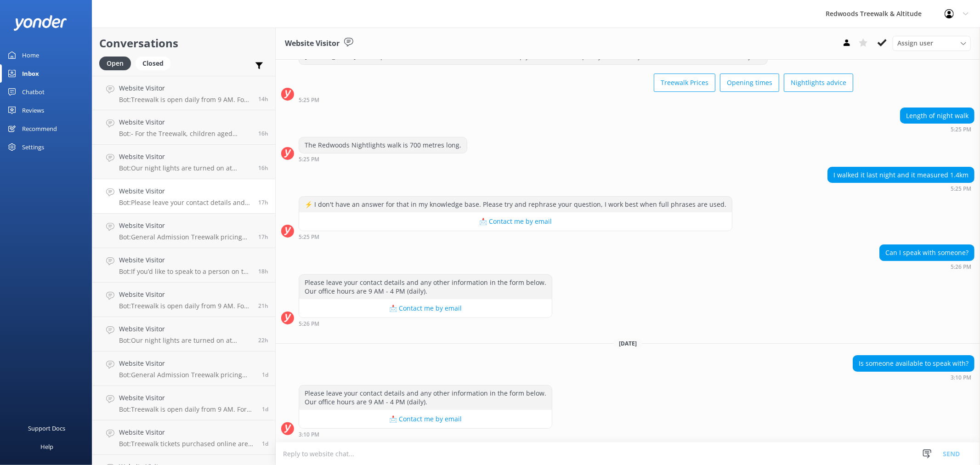 This screenshot has width=980, height=465. What do you see at coordinates (915, 43) in the screenshot?
I see `span: Assign user` at bounding box center [915, 43].